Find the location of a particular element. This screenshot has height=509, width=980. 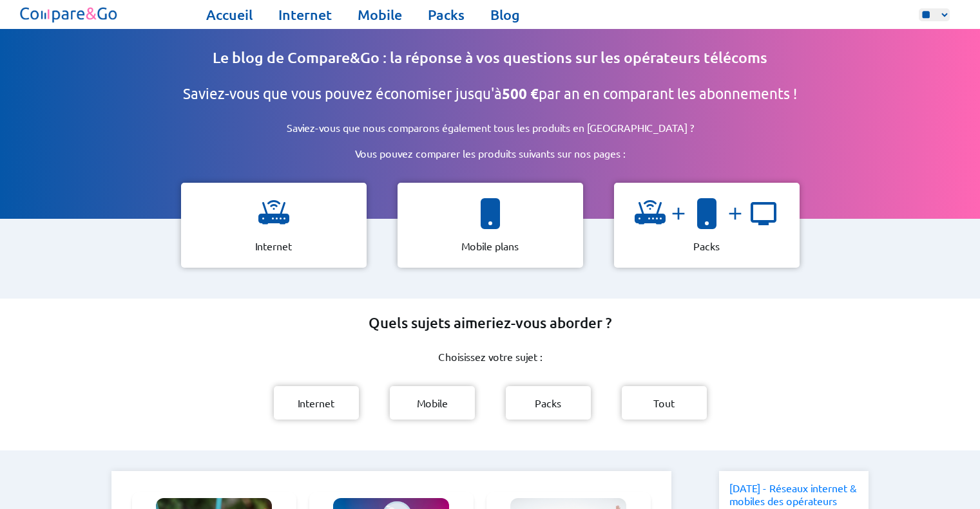

a: icon representing a wifiandicon representing a smartphoneandicon representing a tv Packs is located at coordinates (706, 225).